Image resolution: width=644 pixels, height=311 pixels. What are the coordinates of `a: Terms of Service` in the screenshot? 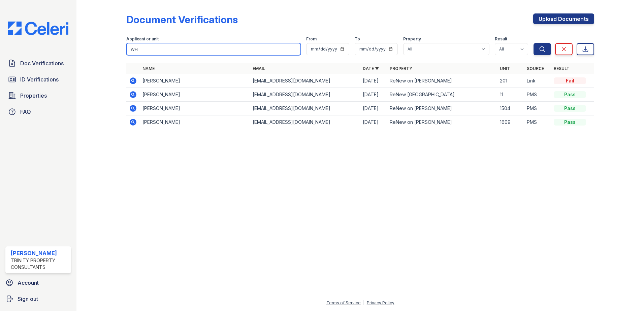 It's located at (344, 303).